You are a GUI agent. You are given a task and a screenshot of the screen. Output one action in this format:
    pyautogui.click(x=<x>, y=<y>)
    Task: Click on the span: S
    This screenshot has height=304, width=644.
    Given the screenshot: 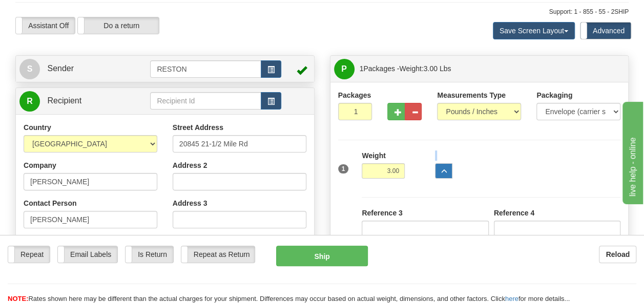 What is the action you would take?
    pyautogui.click(x=30, y=69)
    